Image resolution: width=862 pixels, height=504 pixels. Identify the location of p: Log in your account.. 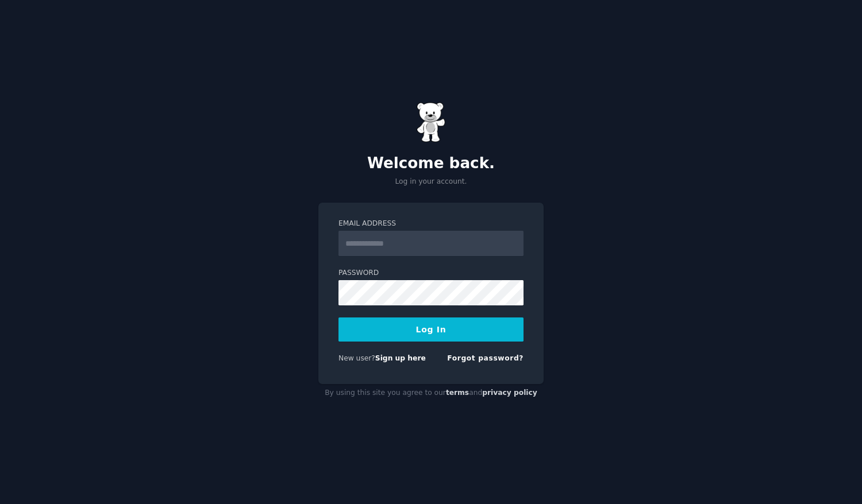
(431, 182).